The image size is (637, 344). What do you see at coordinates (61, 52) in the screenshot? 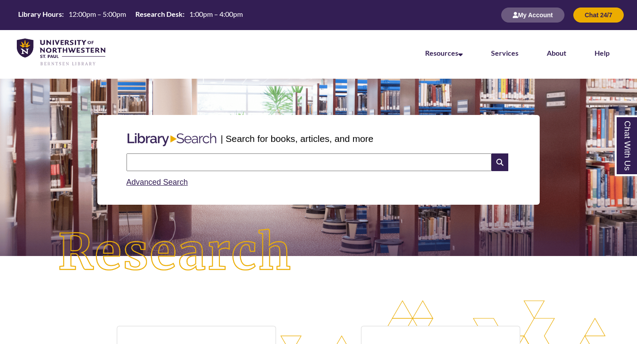
I see `img: UNWSP Library Logo` at bounding box center [61, 52].